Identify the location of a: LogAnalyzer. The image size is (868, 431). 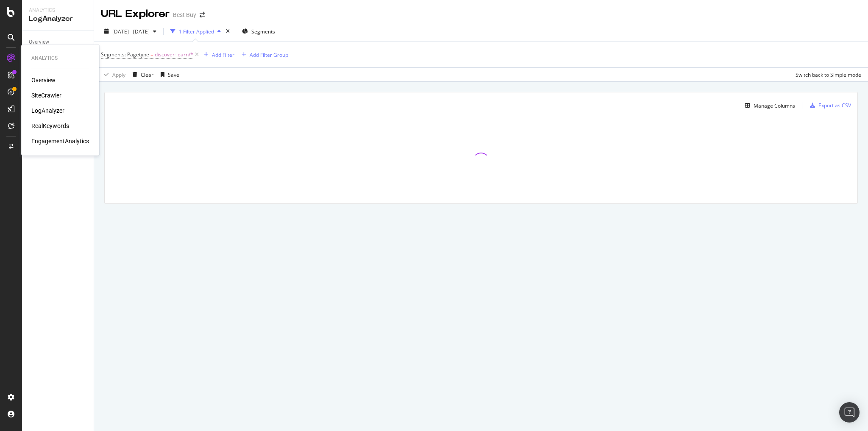
(48, 111).